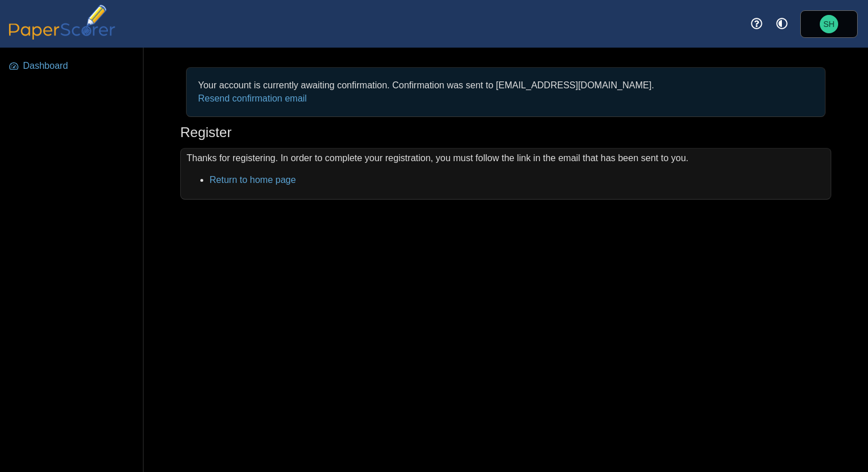  Describe the element at coordinates (506, 174) in the screenshot. I see `div: Thanks for registering. In order to complete your registration, you must follow the link in the e...` at that location.